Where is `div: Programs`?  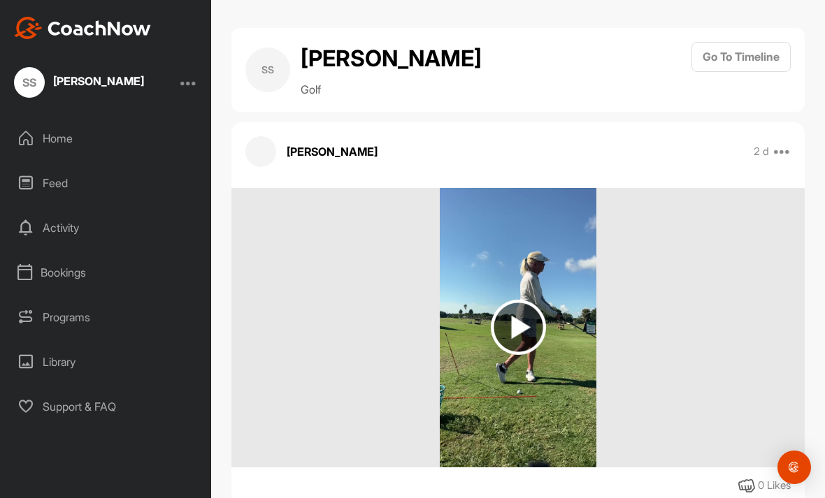 div: Programs is located at coordinates (106, 317).